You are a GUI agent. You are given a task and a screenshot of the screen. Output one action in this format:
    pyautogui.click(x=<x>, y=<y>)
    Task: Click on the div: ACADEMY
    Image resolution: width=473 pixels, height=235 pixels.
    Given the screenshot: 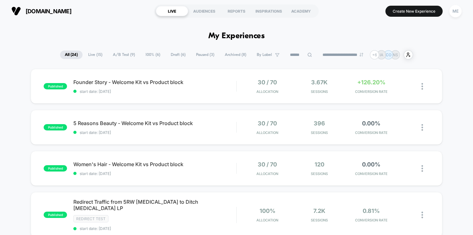 What is the action you would take?
    pyautogui.click(x=301, y=11)
    